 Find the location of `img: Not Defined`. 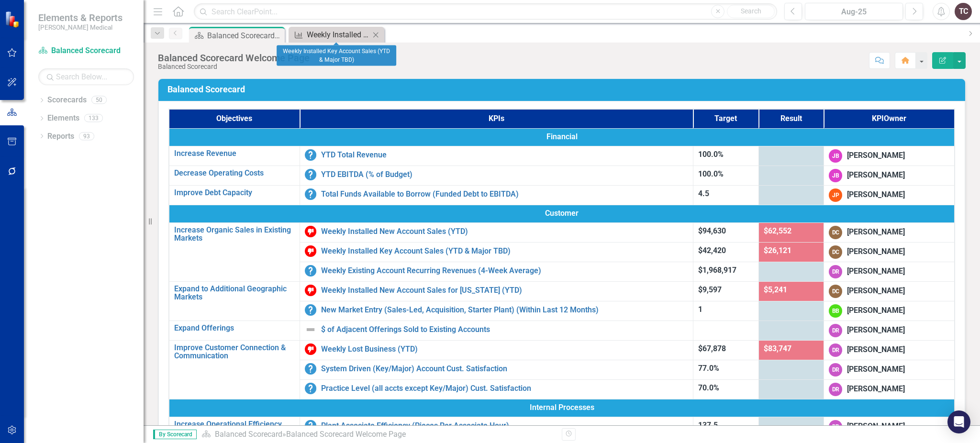

img: Not Defined is located at coordinates (311, 329).